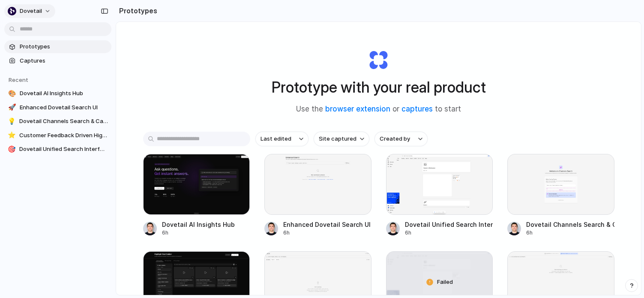  What do you see at coordinates (561, 195) in the screenshot?
I see `a: Dovetail Channels Search & CategorizationDovetail Channels Search & Categorization6h` at bounding box center [561, 195].